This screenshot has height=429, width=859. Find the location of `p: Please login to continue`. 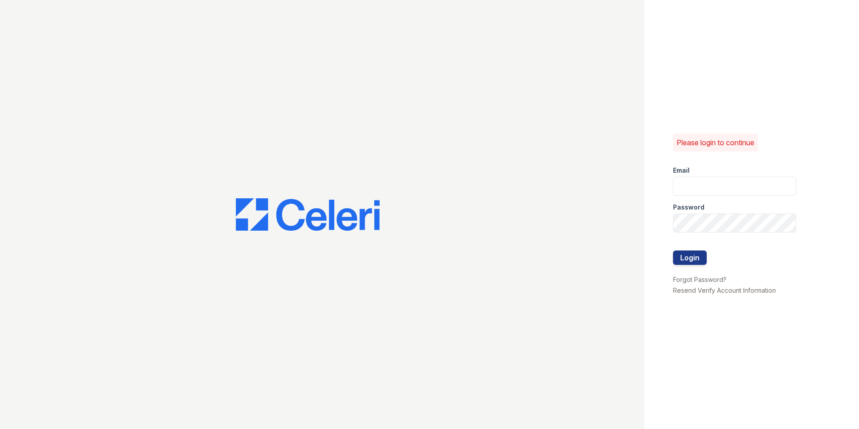

p: Please login to continue is located at coordinates (716, 142).